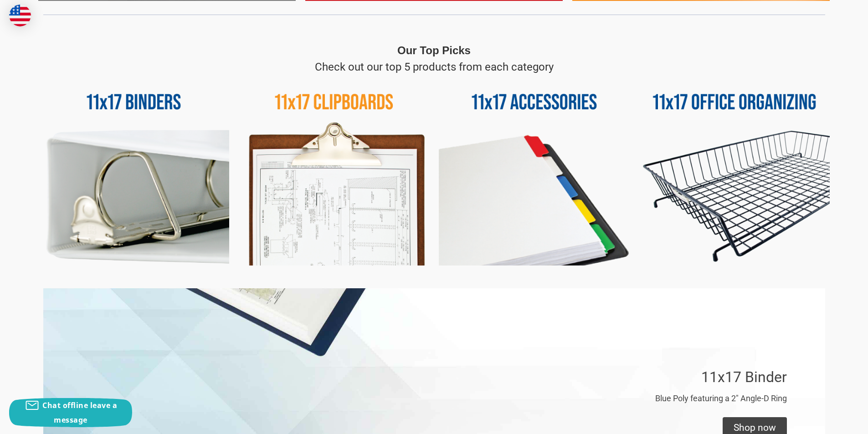 This screenshot has height=434, width=868. I want to click on img: 11x17 Accessories, so click(534, 171).